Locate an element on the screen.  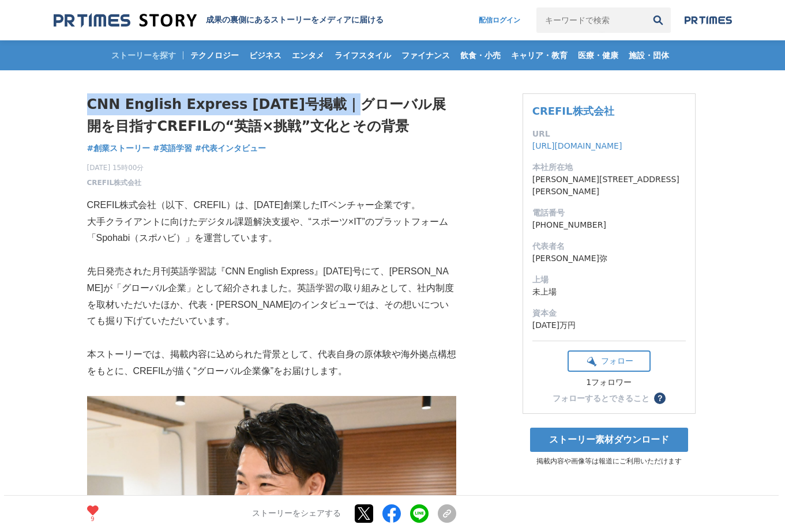
span: テクノロジー is located at coordinates (215, 55).